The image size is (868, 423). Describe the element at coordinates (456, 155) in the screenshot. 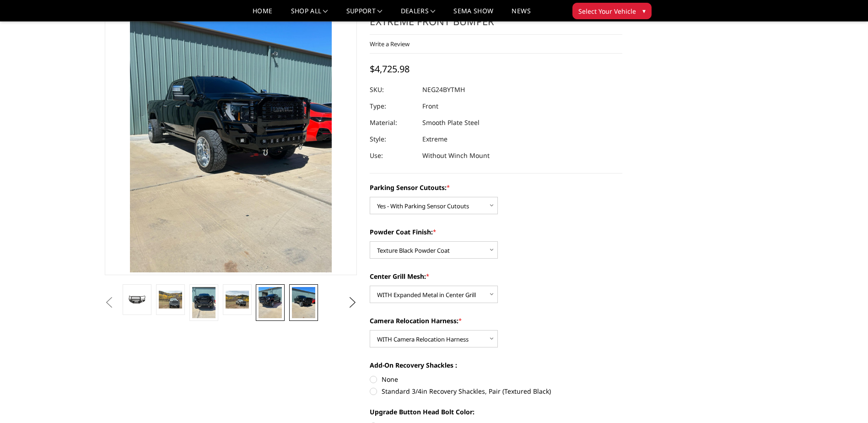

I see `dd: Without Winch Mount` at that location.